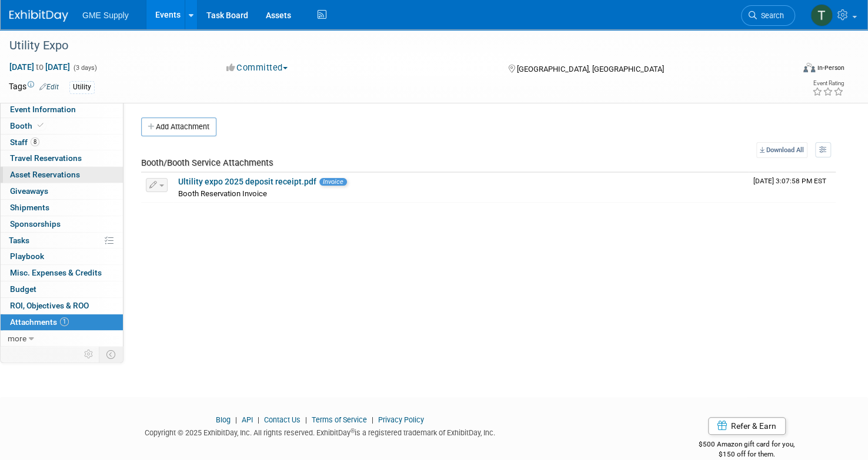 The width and height of the screenshot is (868, 460). Describe the element at coordinates (62, 174) in the screenshot. I see `a: Asset Reservations` at that location.